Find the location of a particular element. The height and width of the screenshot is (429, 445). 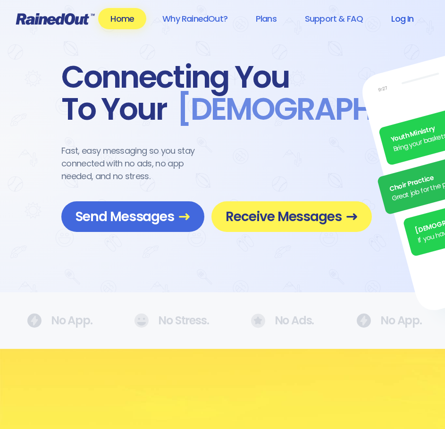

div: Connecting You To Your is located at coordinates (216, 93).